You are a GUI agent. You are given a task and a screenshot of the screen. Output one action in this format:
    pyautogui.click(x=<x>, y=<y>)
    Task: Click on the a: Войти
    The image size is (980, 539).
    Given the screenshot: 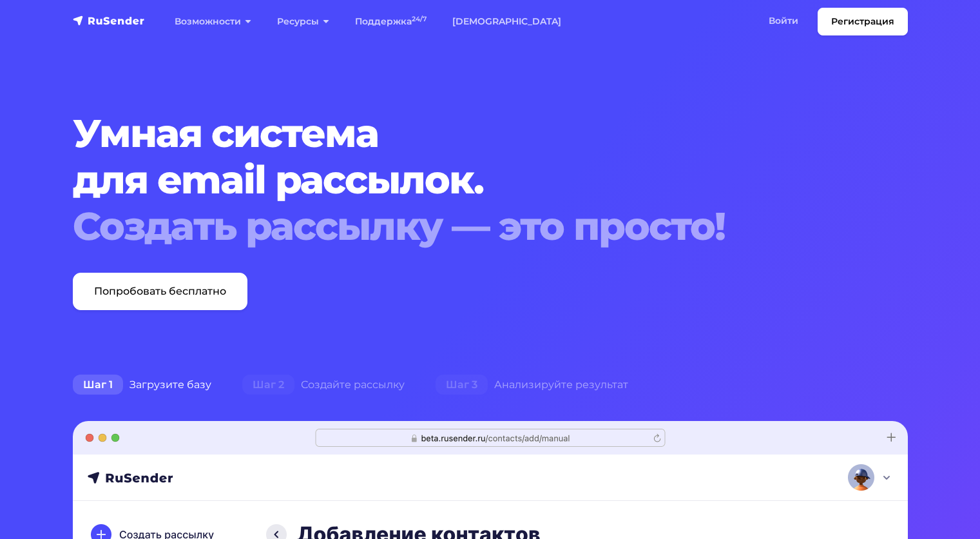 What is the action you would take?
    pyautogui.click(x=784, y=21)
    